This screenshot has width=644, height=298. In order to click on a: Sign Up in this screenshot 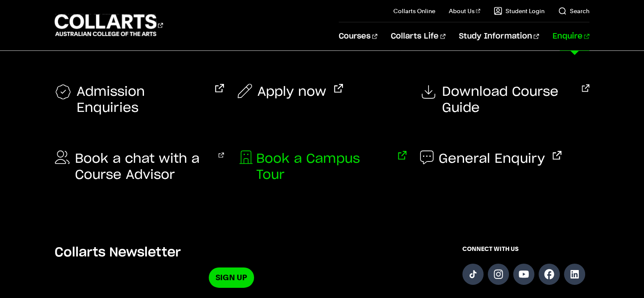, I will do `click(231, 277)`.